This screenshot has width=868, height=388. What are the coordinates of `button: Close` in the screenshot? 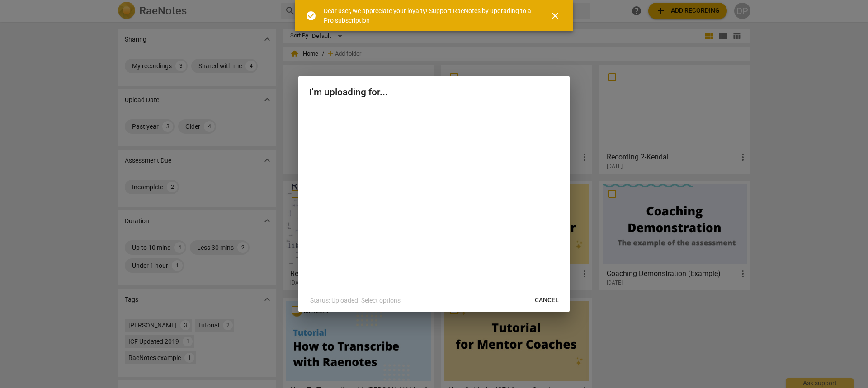 It's located at (555, 16).